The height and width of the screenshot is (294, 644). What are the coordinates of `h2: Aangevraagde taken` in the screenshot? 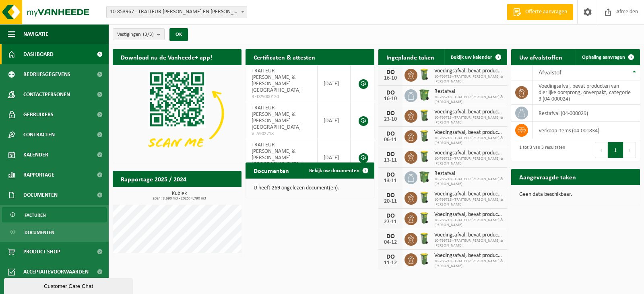 It's located at (547, 177).